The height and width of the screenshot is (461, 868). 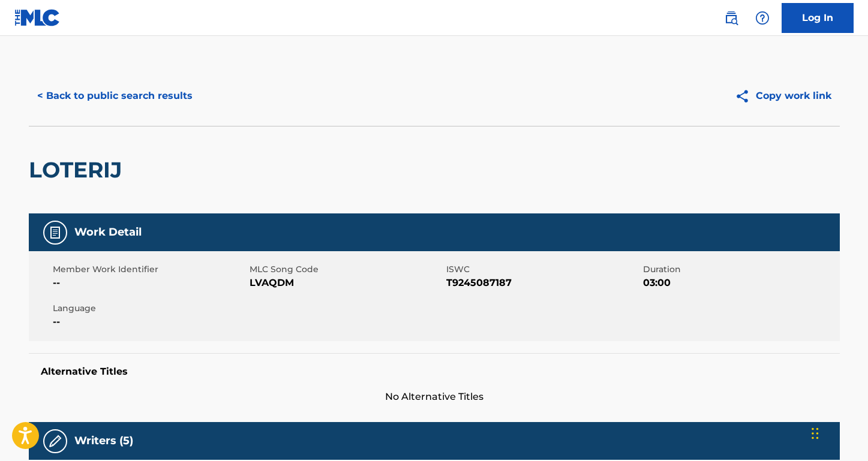 What do you see at coordinates (149, 269) in the screenshot?
I see `span: Member Work Identifier` at bounding box center [149, 269].